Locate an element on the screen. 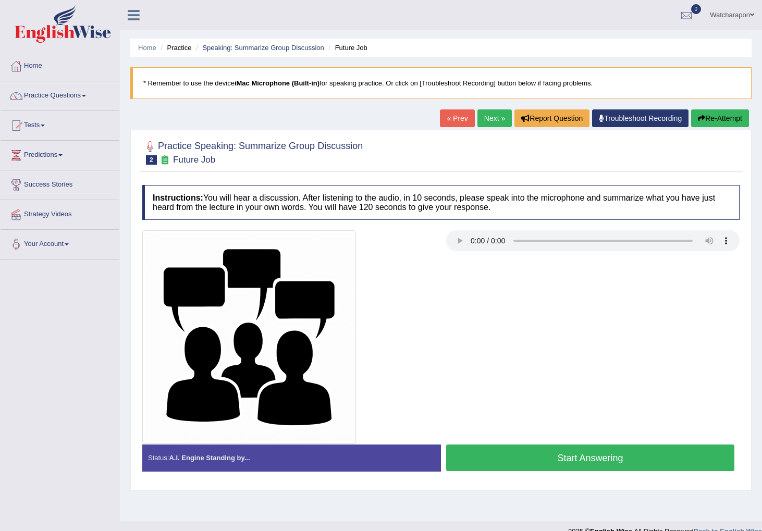 Image resolution: width=762 pixels, height=531 pixels. small: Future Job is located at coordinates (194, 160).